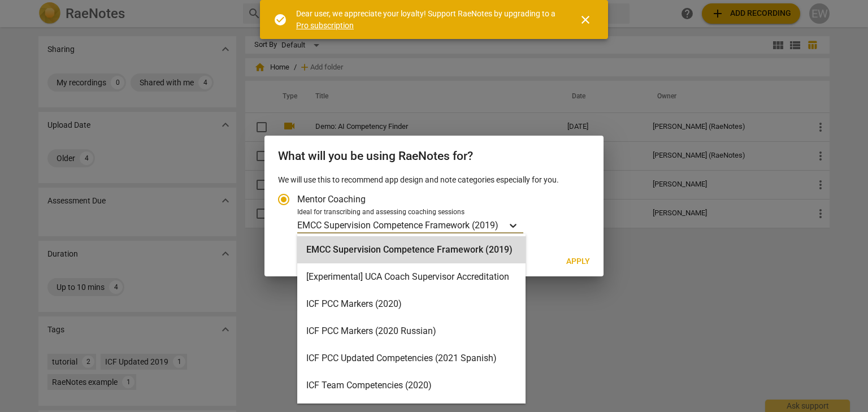 Image resolution: width=868 pixels, height=412 pixels. I want to click on span: Apply, so click(578, 262).